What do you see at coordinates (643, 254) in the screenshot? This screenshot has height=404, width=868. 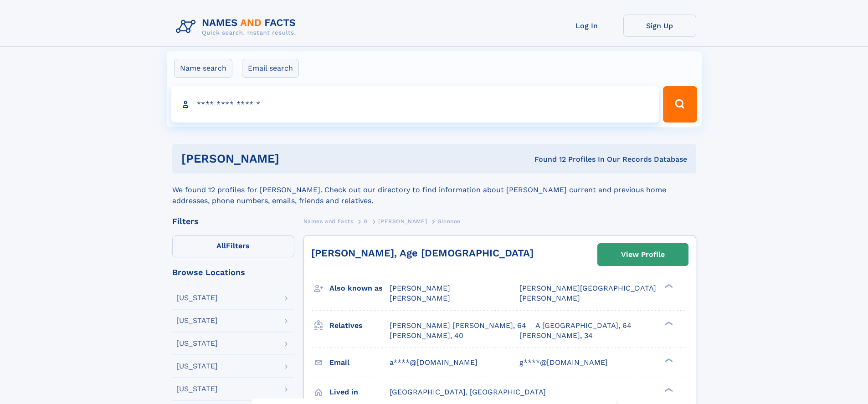 I see `div: View Profile` at bounding box center [643, 254].